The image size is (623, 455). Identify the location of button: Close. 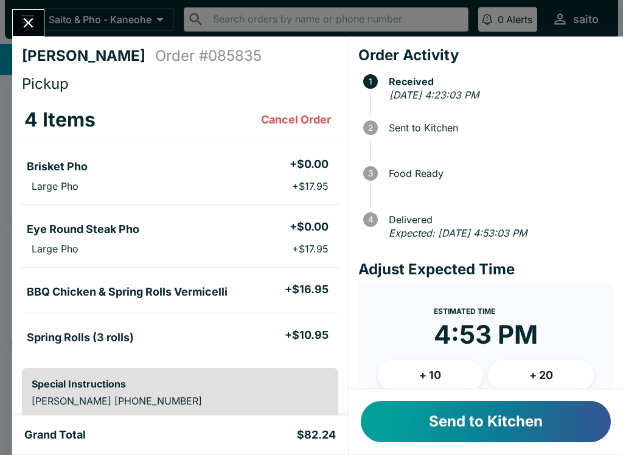
(28, 23).